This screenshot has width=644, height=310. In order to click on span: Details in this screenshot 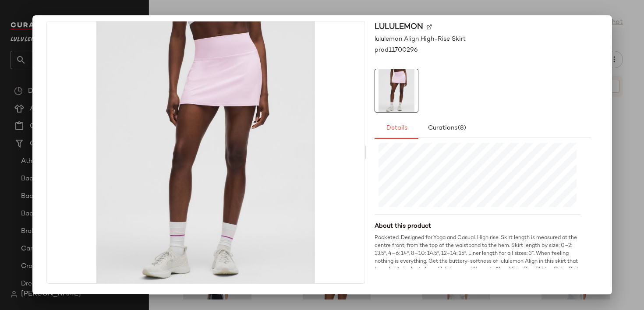, I will do `click(397, 128)`.